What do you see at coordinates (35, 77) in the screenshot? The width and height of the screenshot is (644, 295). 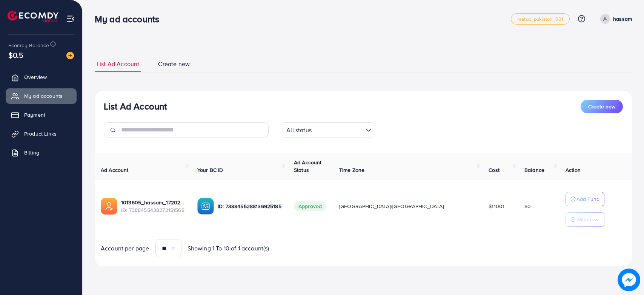 I see `span: Overview` at bounding box center [35, 77].